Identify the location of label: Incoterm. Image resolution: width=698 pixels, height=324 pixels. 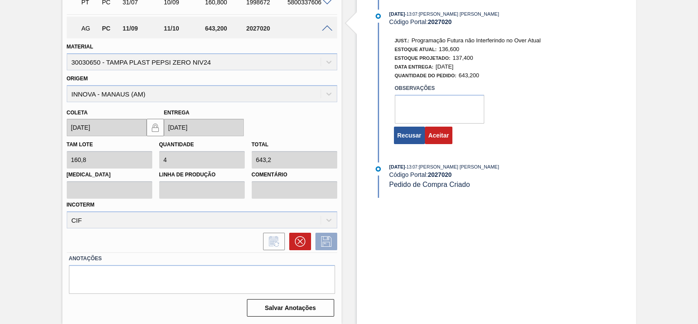
(81, 205).